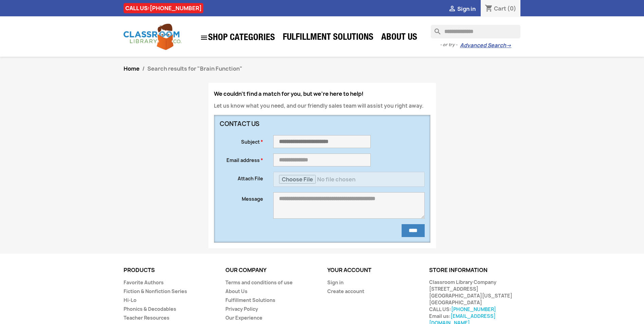 The width and height of the screenshot is (644, 324). Describe the element at coordinates (131, 69) in the screenshot. I see `span: Home` at that location.